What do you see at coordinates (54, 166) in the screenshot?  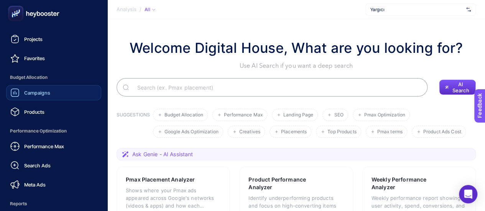 I see `a: Search Ads` at bounding box center [54, 166].